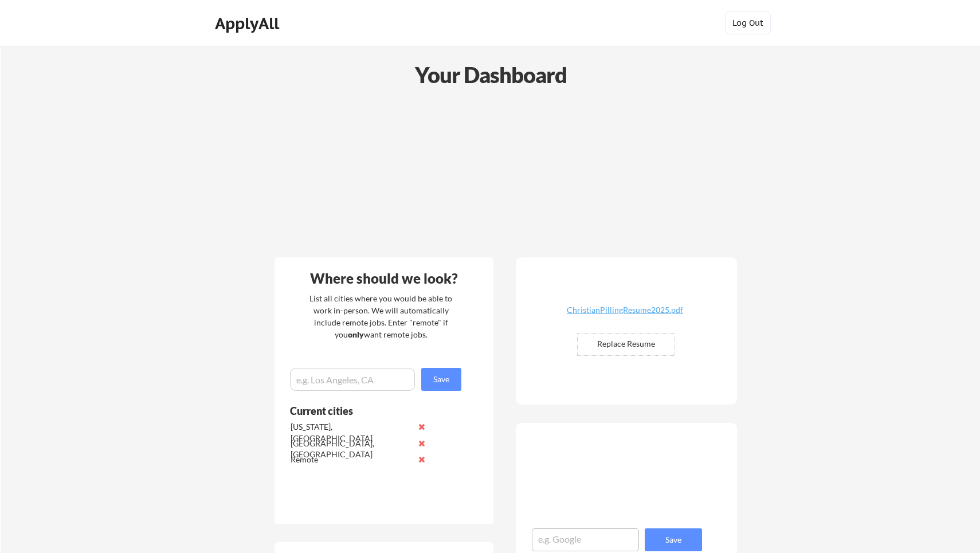  What do you see at coordinates (748, 23) in the screenshot?
I see `button: Log Out` at bounding box center [748, 23].